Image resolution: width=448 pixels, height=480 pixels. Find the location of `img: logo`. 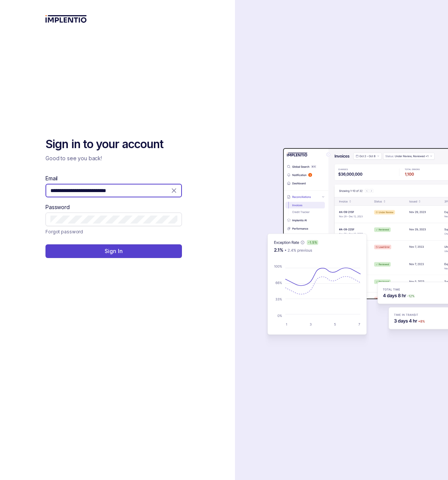

img: logo is located at coordinates (66, 19).